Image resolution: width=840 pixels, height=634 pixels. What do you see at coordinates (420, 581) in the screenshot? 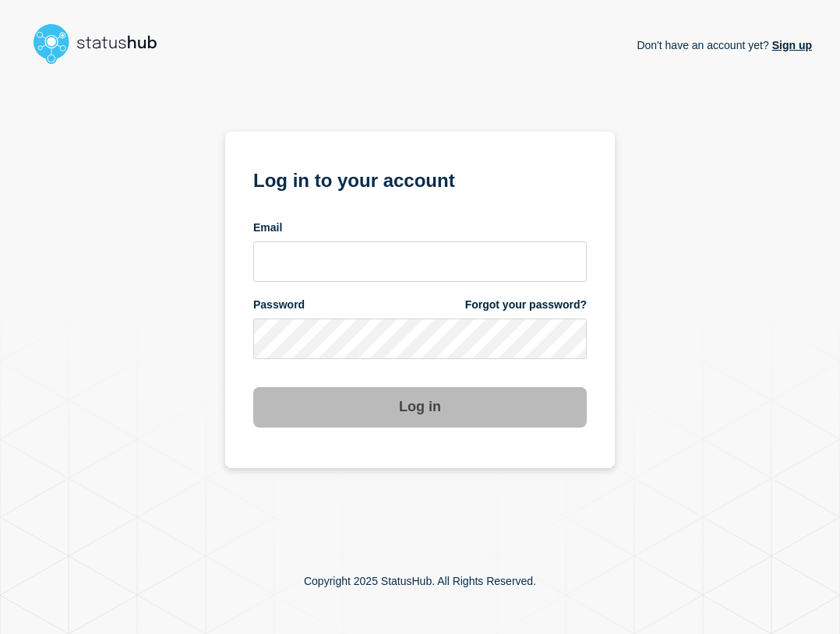
I see `p: Copyright 2025 StatusHub. All Rights Reserved.` at bounding box center [420, 581].